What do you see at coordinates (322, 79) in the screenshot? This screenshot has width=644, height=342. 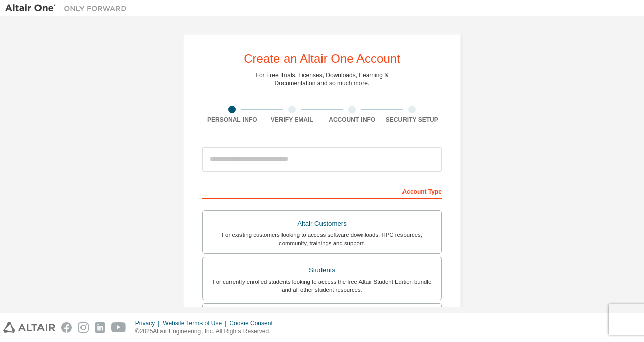 I see `div: For Free Trials, Licenses, Downloads, Learning & Documentation and so much more.` at bounding box center [322, 79].